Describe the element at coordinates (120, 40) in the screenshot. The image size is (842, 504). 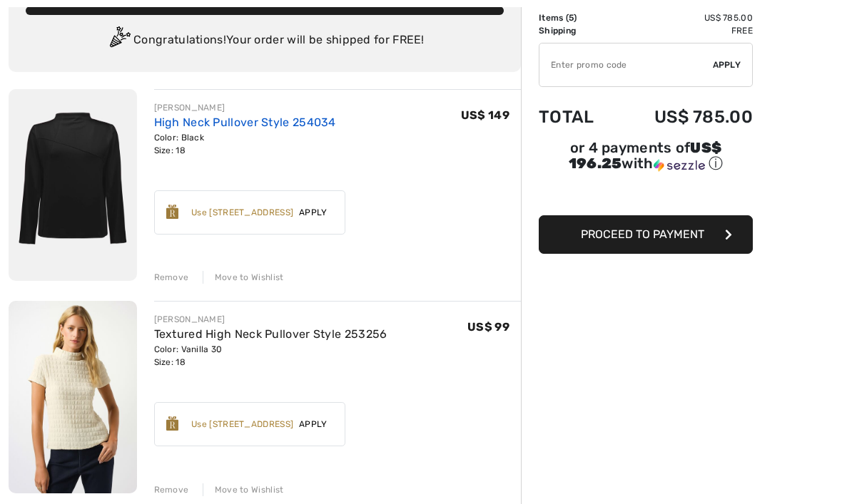
I see `img: Congratulation2.svg` at that location.